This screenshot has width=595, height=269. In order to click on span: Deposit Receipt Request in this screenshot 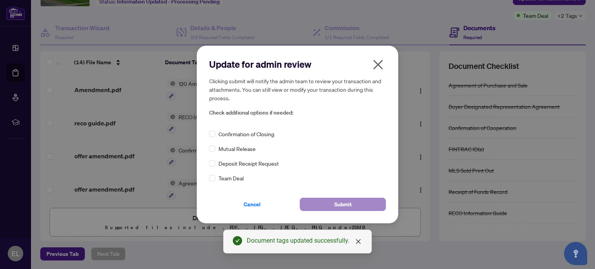, I will do `click(249, 163)`.